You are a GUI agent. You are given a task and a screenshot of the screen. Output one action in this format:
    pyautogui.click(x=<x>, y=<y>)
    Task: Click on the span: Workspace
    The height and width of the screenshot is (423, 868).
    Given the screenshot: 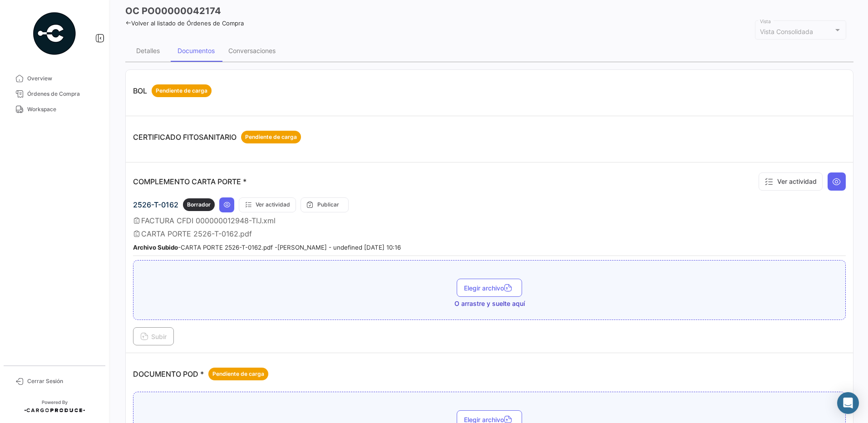 What is the action you would take?
    pyautogui.click(x=62, y=109)
    